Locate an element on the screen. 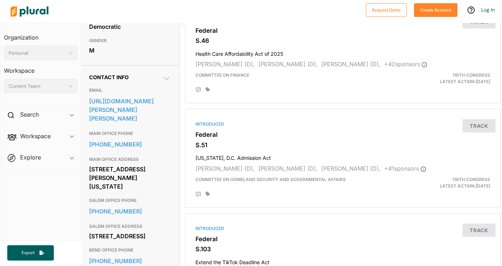 The image size is (502, 266). h3: EMAIL is located at coordinates (130, 90).